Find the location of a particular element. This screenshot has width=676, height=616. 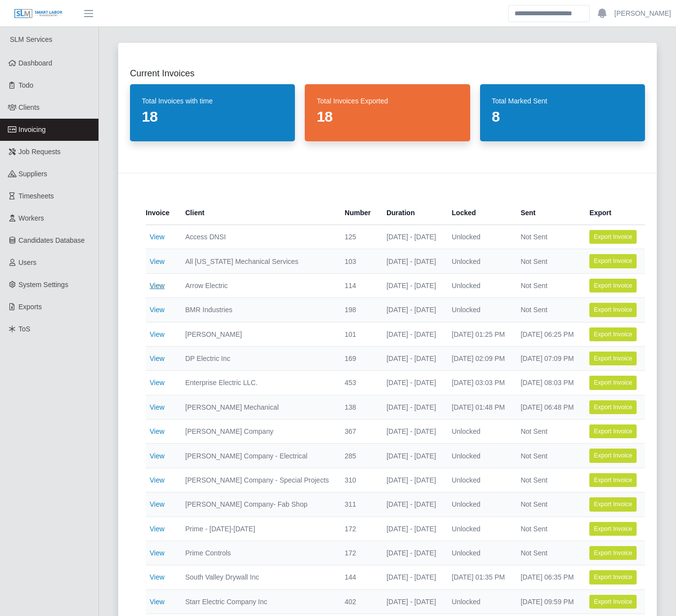

span: Dashboard is located at coordinates (35, 63).